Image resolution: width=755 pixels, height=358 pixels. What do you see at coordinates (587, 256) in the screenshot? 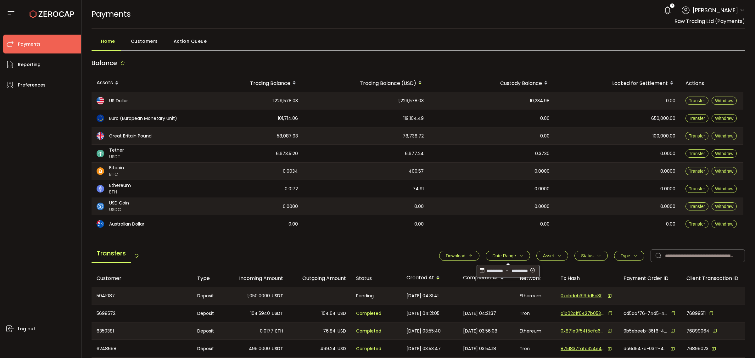
I see `span: Status` at bounding box center [587, 256].